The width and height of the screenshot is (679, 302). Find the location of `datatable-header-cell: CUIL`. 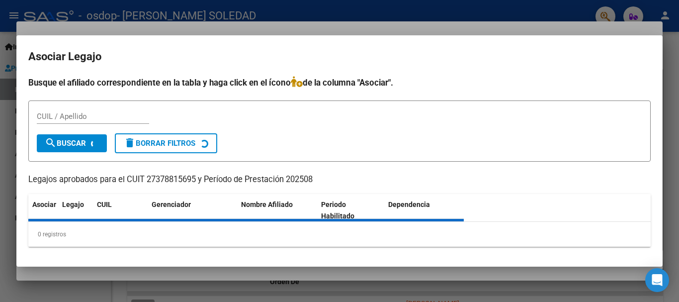

datatable-header-cell: CUIL is located at coordinates (120, 210).